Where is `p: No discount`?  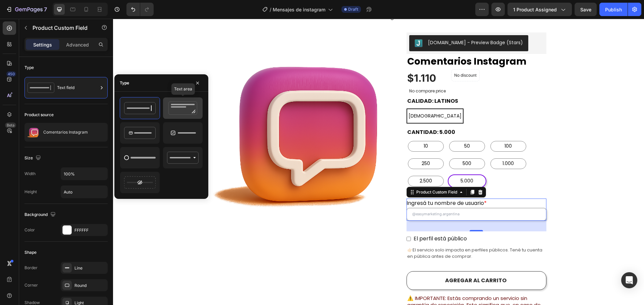
p: No discount is located at coordinates (352, 57).